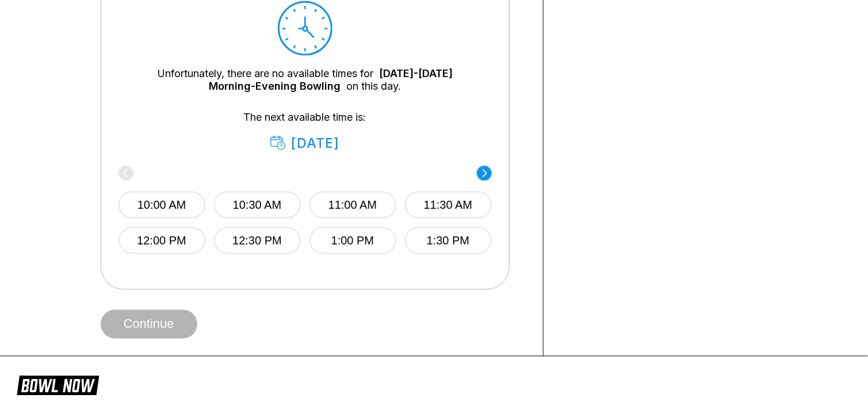 The width and height of the screenshot is (868, 402). What do you see at coordinates (161, 205) in the screenshot?
I see `button: 10:00 AM` at bounding box center [161, 205].